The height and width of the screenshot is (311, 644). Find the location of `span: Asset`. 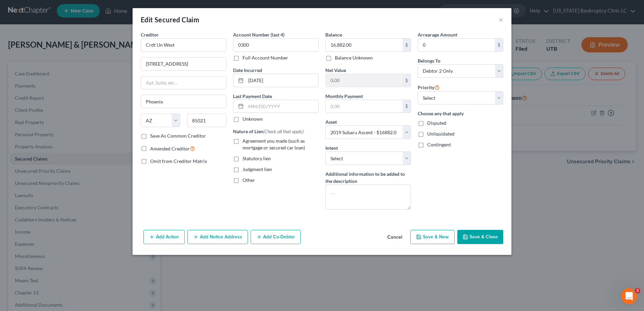

span: Asset is located at coordinates (331, 122).